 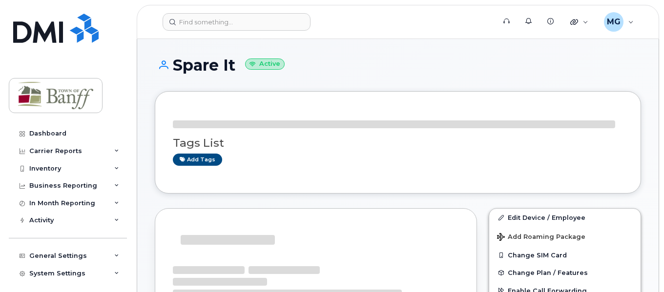 What do you see at coordinates (197, 160) in the screenshot?
I see `a: Add tags` at bounding box center [197, 160].